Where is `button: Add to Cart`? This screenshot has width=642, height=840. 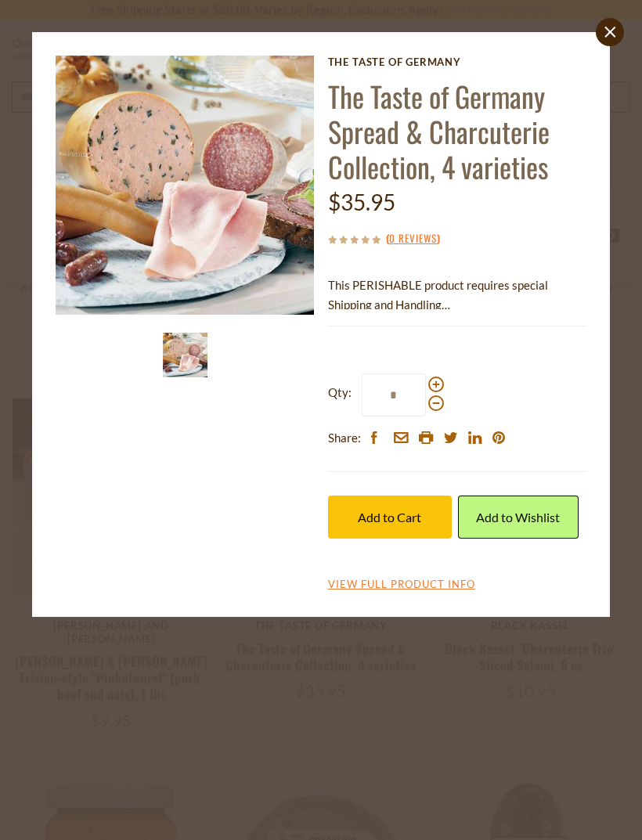 button: Add to Cart is located at coordinates (390, 516).